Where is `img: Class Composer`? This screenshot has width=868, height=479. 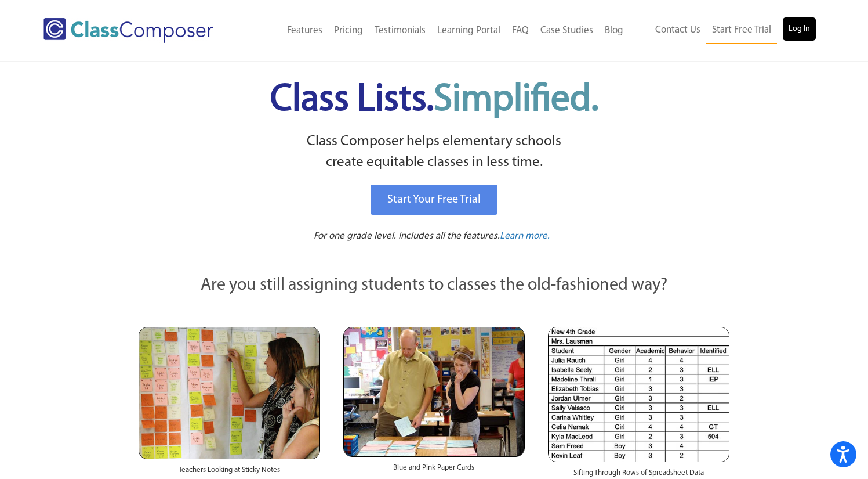
img: Class Composer is located at coordinates (128, 30).